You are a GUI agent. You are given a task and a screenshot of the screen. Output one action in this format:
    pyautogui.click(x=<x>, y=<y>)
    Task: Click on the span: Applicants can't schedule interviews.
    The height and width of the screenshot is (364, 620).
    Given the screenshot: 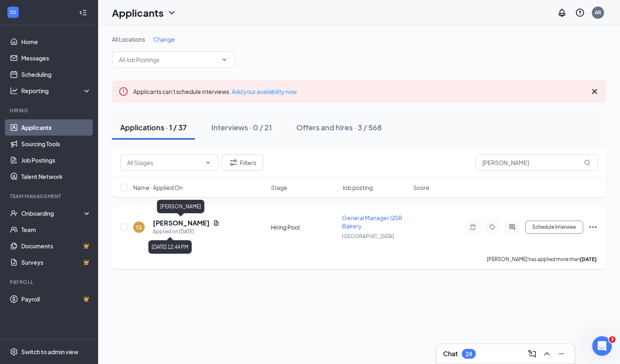 What is the action you would take?
    pyautogui.click(x=215, y=92)
    